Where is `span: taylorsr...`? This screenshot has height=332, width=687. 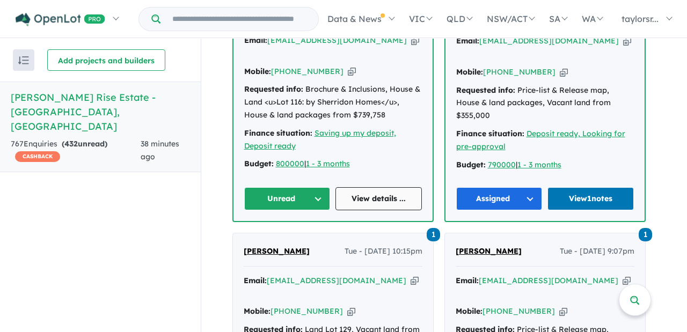 span: taylorsr... is located at coordinates (640, 19).